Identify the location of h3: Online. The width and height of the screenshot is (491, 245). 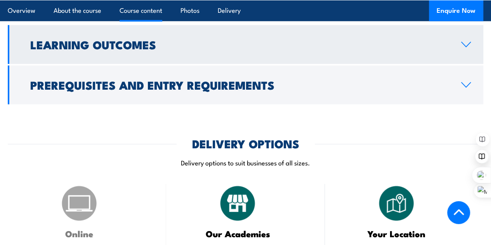
(79, 233).